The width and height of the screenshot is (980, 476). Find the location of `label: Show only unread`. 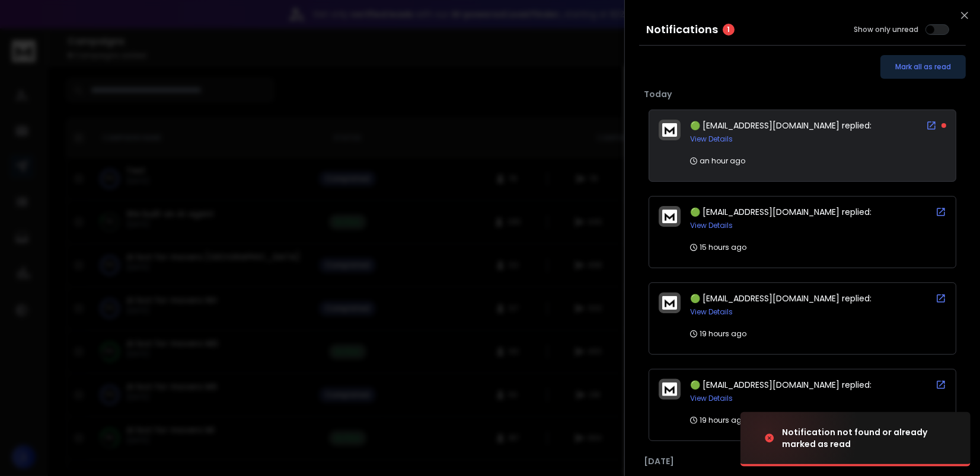

label: Show only unread is located at coordinates (885, 30).